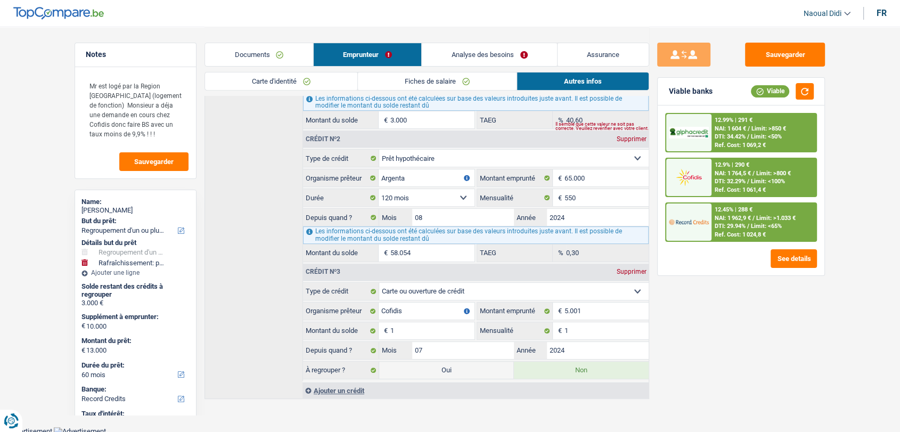  Describe the element at coordinates (734, 209) in the screenshot. I see `div: 12.45% | 288 €` at that location.